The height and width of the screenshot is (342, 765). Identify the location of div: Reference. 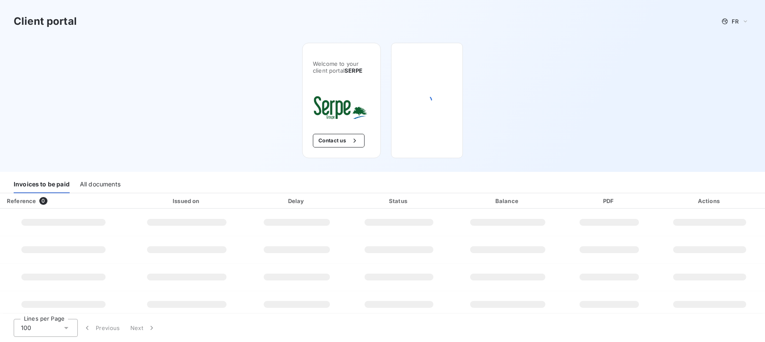
(21, 201).